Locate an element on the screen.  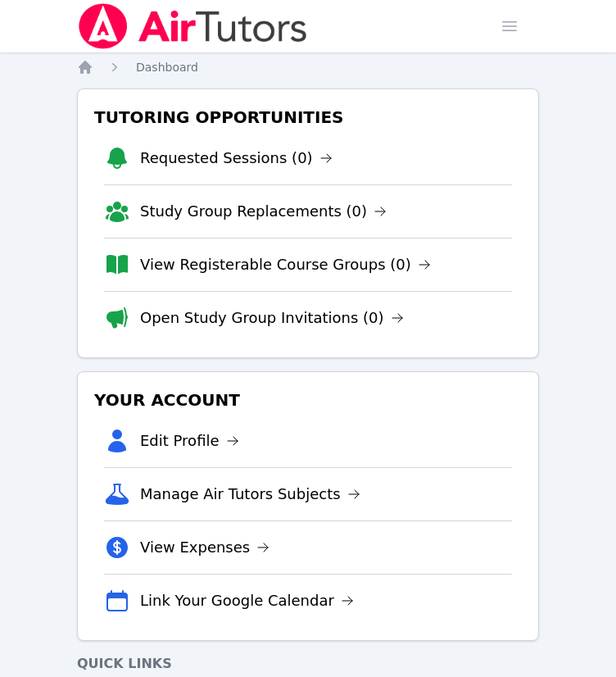
a: View Registerable Course Groups (0) is located at coordinates (285, 265).